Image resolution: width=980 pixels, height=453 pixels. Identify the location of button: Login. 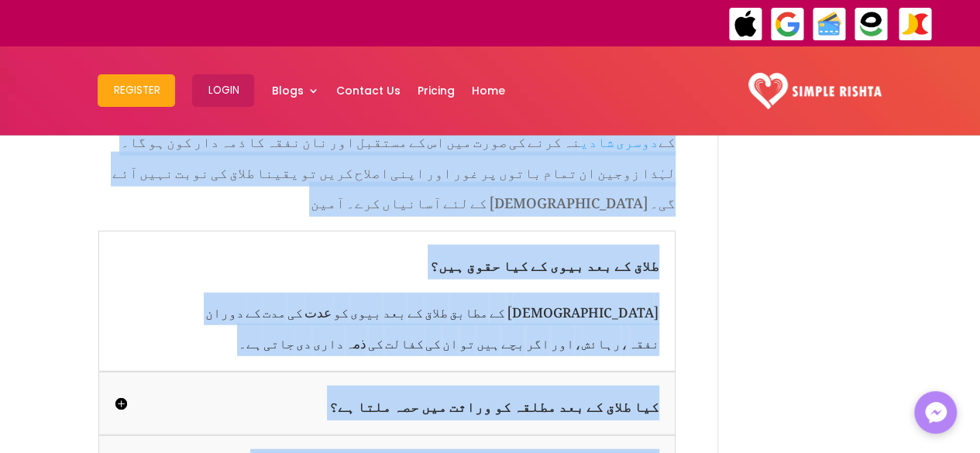
(223, 91).